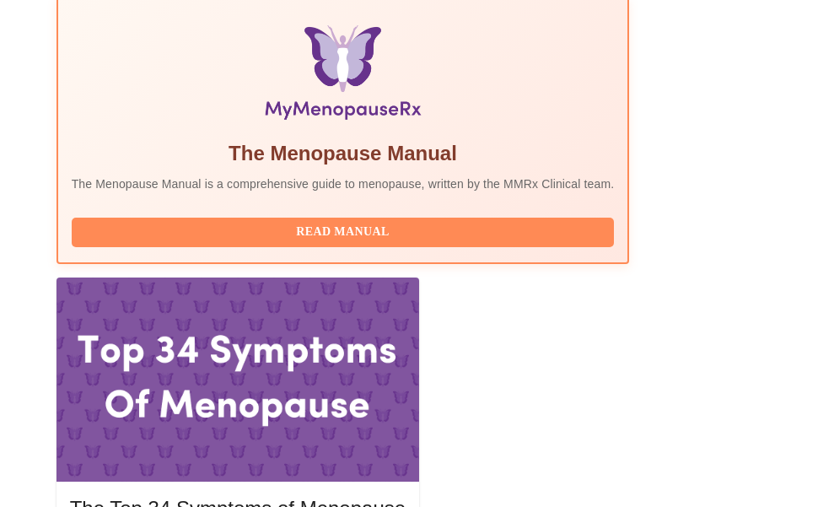  I want to click on img: Menopause Manual, so click(342, 76).